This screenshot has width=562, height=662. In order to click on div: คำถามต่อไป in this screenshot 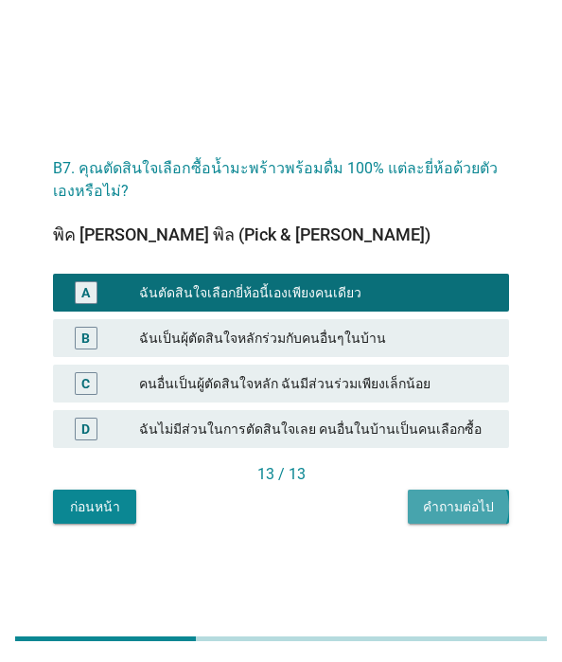, I will do `click(458, 507)`.